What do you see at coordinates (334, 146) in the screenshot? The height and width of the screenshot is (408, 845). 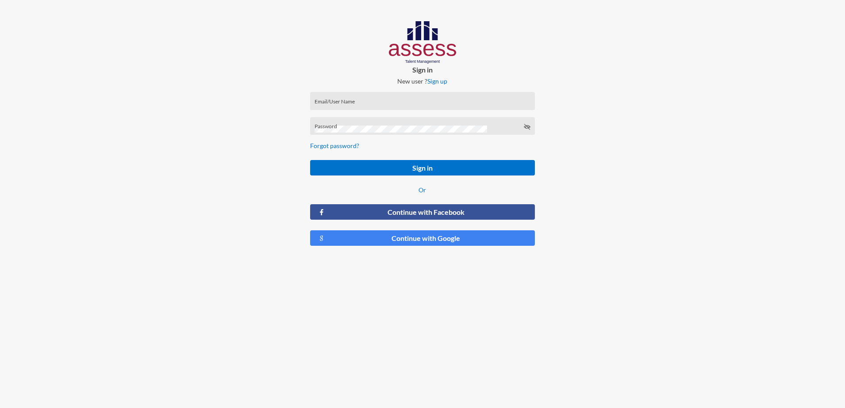 I see `a: Forgot password?` at bounding box center [334, 146].